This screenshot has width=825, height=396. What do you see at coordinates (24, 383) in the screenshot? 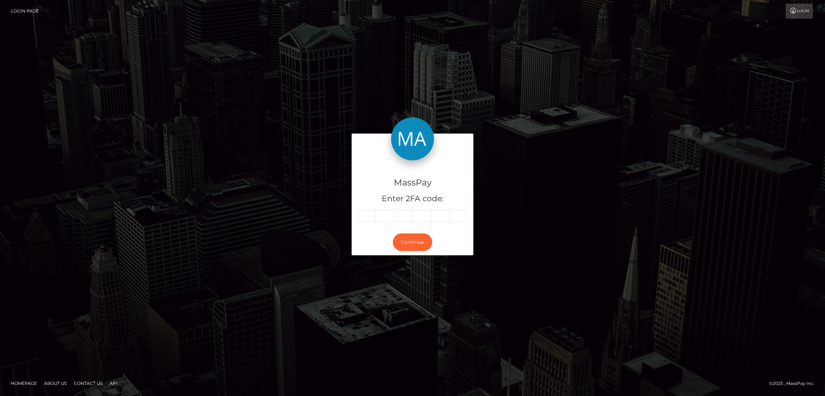
I see `a: Homepage` at bounding box center [24, 383].